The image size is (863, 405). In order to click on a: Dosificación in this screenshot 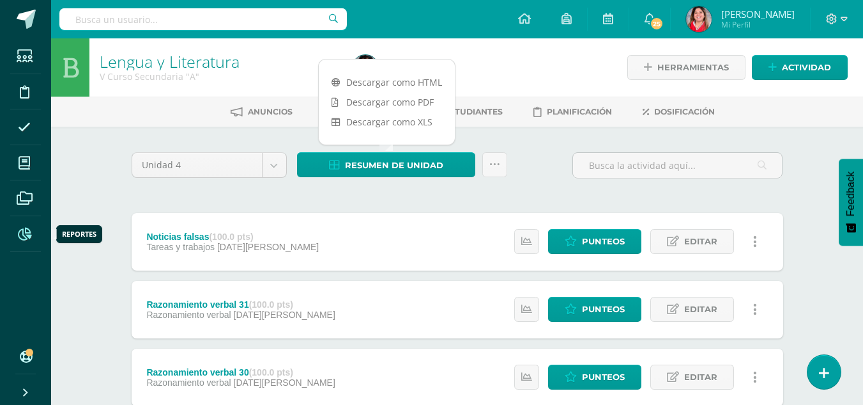, I will do `click(679, 112)`.